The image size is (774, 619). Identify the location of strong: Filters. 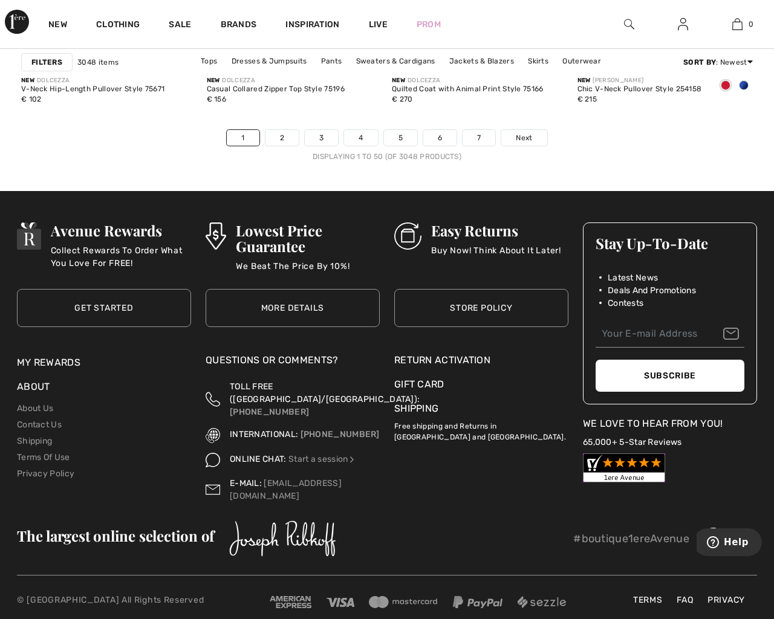
(47, 62).